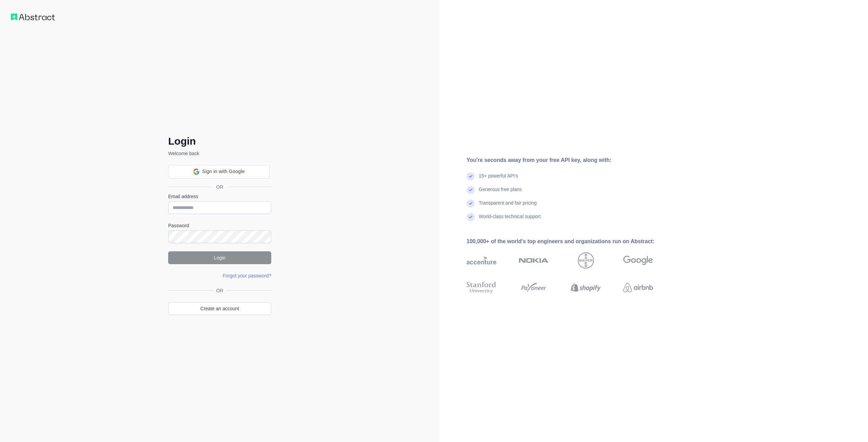 This screenshot has height=442, width=868. Describe the element at coordinates (500, 192) in the screenshot. I see `div: Generous free plans` at that location.